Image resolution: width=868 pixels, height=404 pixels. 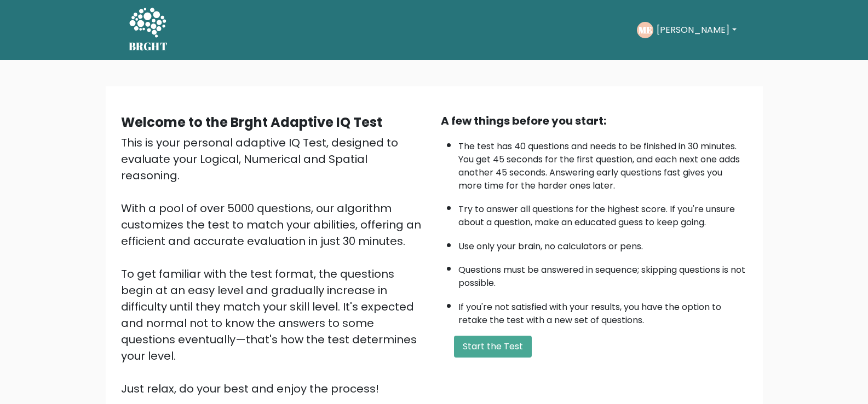 What do you see at coordinates (603, 163) in the screenshot?
I see `li: The test has 40 questions and needs to be finished in 30 minutes. You get 45 seconds for the firs...` at bounding box center [603, 163].